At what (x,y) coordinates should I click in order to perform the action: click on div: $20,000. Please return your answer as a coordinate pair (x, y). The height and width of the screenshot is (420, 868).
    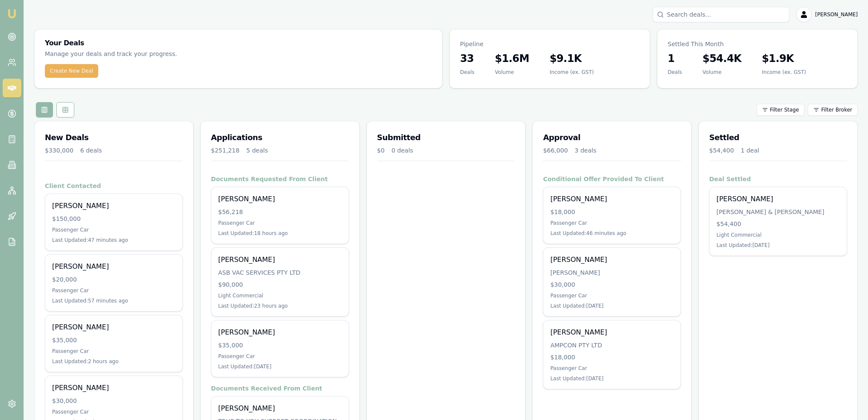
    Looking at the image, I should click on (113, 280).